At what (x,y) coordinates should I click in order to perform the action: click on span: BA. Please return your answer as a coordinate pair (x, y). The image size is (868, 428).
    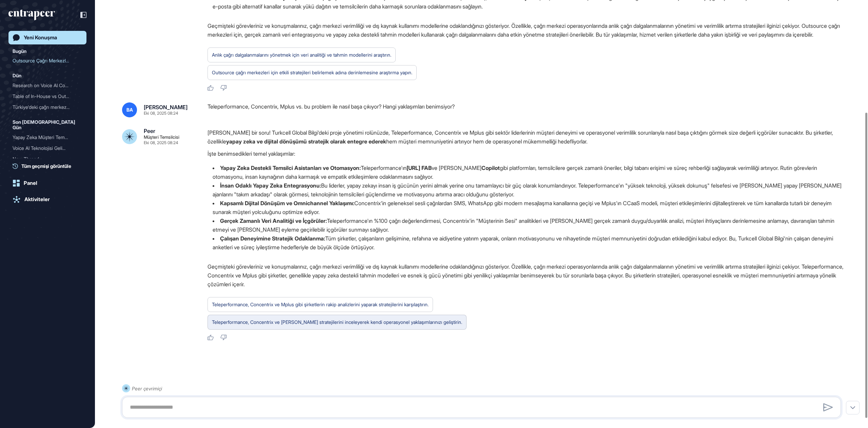
    Looking at the image, I should click on (130, 110).